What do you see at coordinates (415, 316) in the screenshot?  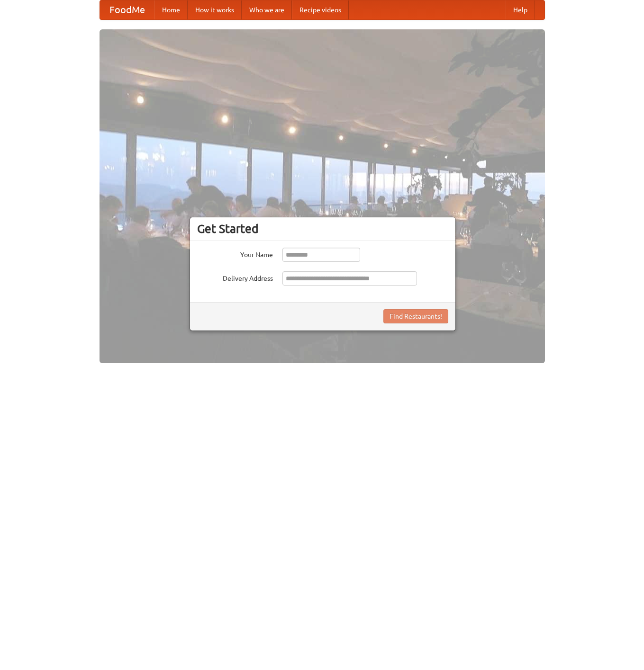 I see `button: Find Restaurants!` at bounding box center [415, 316].